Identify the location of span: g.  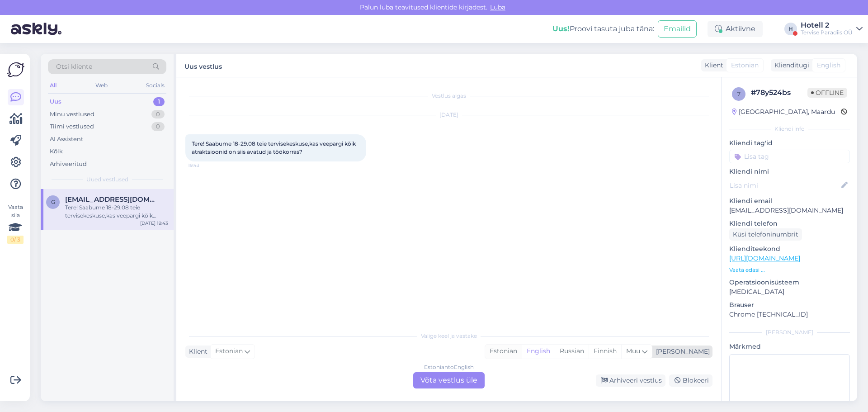
(53, 202).